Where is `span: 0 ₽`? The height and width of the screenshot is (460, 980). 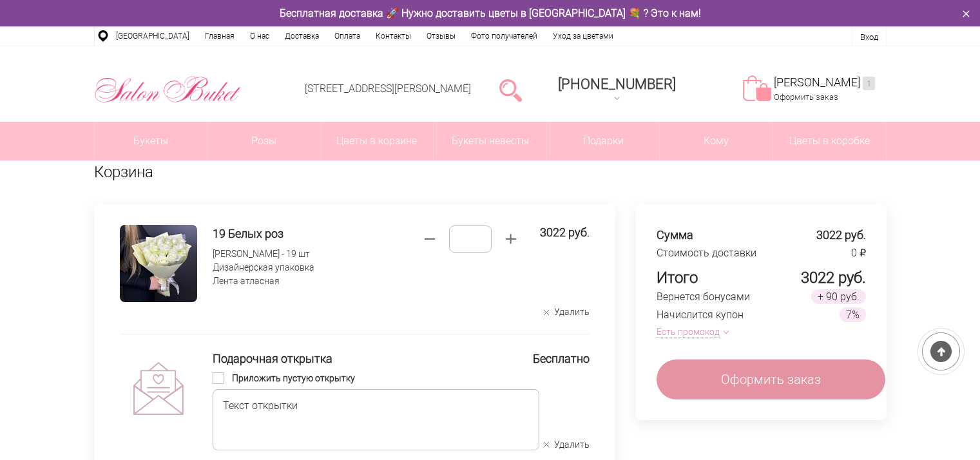
span: 0 ₽ is located at coordinates (859, 253).